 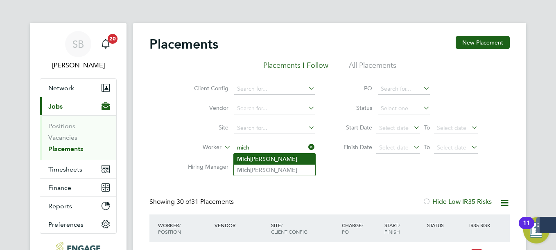 What do you see at coordinates (62, 126) in the screenshot?
I see `a: Positions` at bounding box center [62, 126].